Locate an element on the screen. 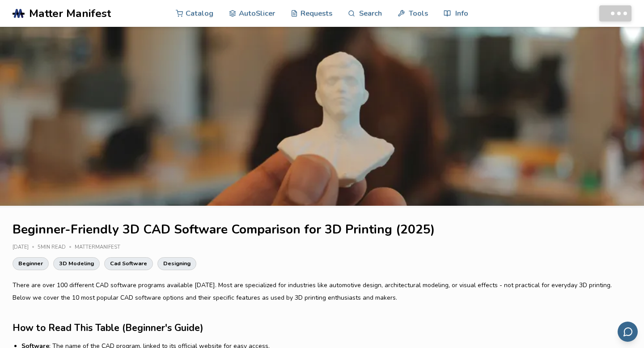 Image resolution: width=644 pixels, height=348 pixels. h1: Beginner-Friendly 3D CAD Software Comparison for 3D Printing (2025) is located at coordinates (322, 230).